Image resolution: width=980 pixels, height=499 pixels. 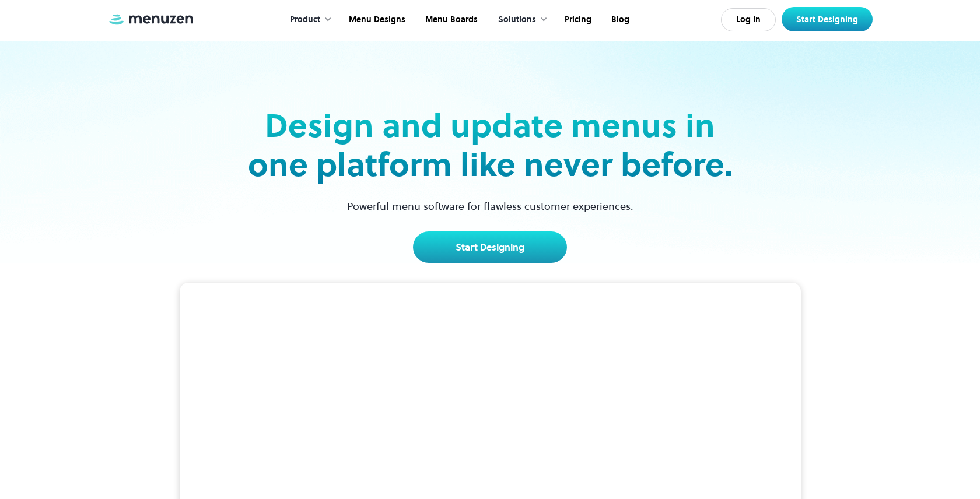 I want to click on a: Menu Designs, so click(x=376, y=20).